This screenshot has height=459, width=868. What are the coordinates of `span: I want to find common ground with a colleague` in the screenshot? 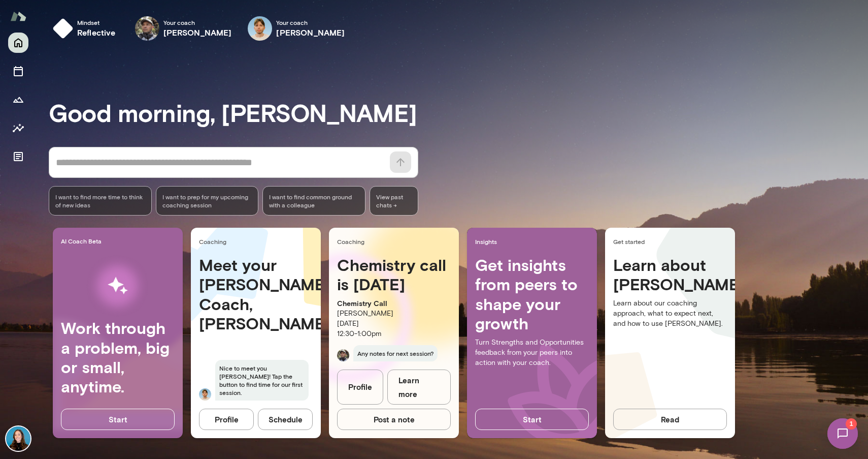 It's located at (314, 201).